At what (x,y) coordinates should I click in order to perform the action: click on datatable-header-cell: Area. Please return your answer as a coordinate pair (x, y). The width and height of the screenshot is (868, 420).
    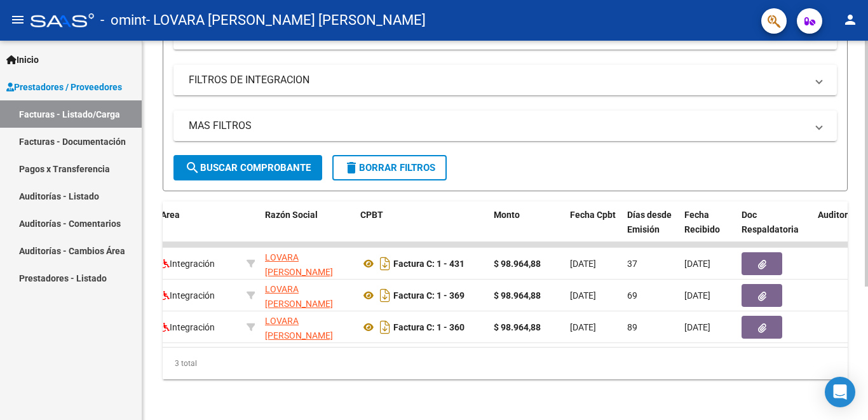
    Looking at the image, I should click on (199, 229).